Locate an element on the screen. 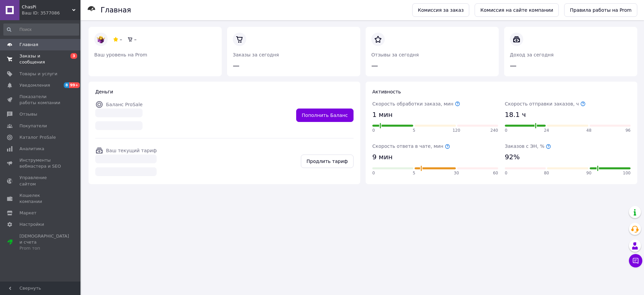 This screenshot has width=644, height=295. span: 9 мин is located at coordinates (382, 157).